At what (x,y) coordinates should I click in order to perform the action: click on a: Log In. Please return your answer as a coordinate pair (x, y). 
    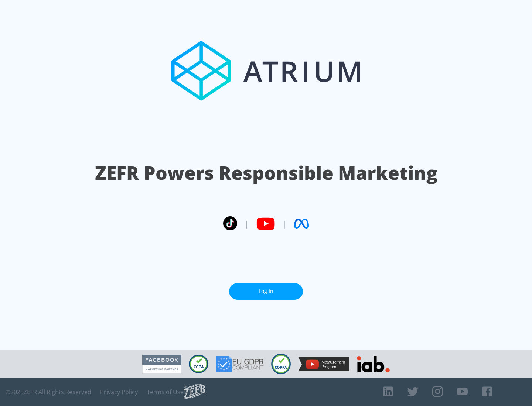
    Looking at the image, I should click on (266, 292).